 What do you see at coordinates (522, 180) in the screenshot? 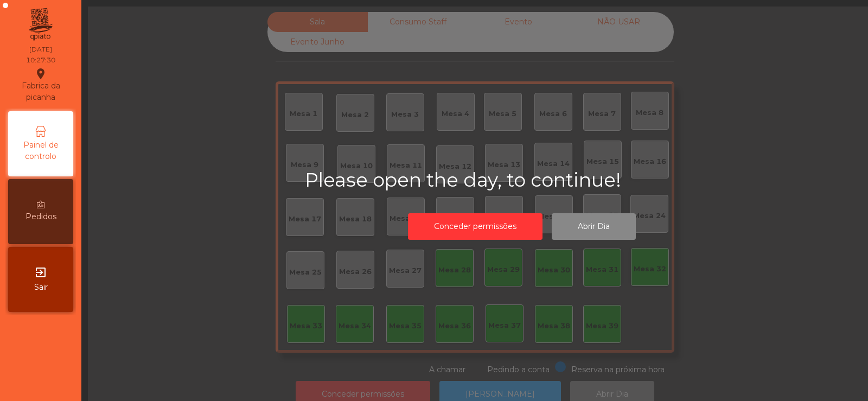
I see `h2: Please open the day, to continue!` at bounding box center [522, 180].